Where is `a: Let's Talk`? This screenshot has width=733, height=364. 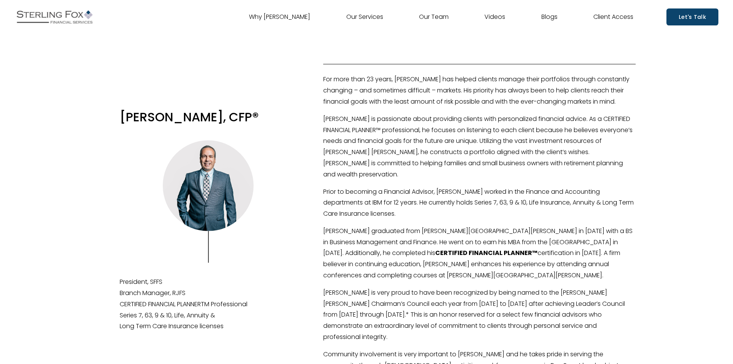
a: Let's Talk is located at coordinates (692, 17).